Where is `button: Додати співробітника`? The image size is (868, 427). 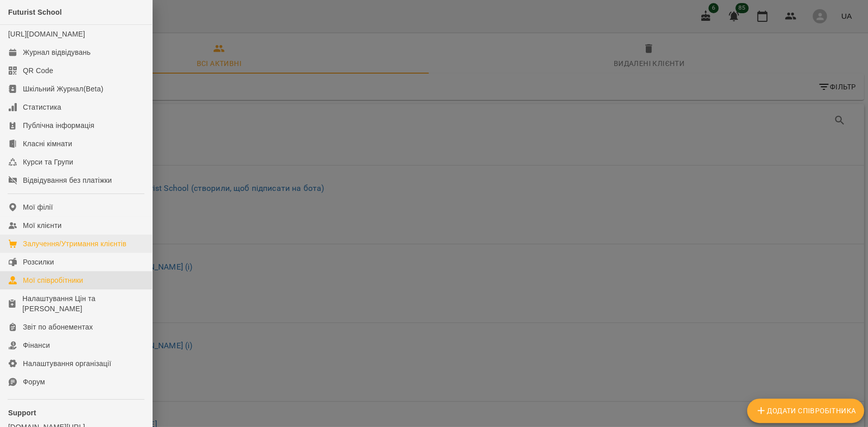
button: Додати співробітника is located at coordinates (805, 411).